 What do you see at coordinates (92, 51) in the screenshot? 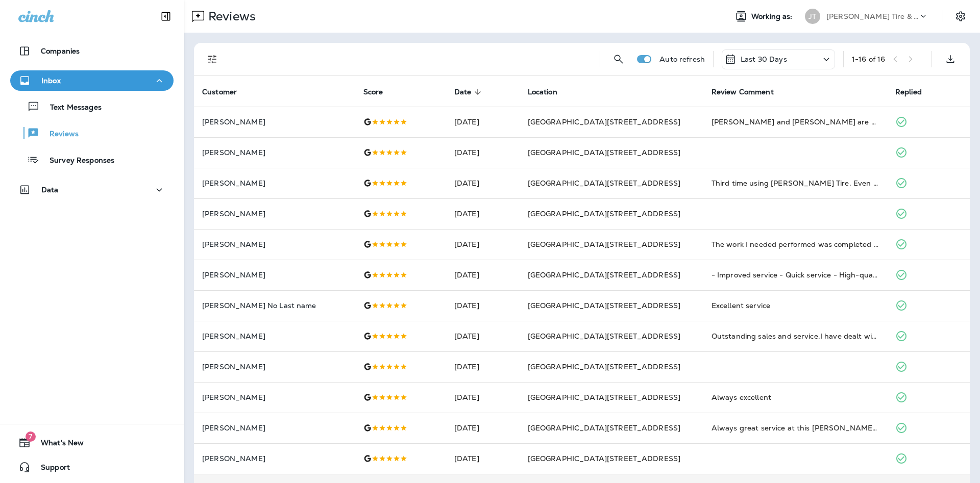
I see `button: Companies` at bounding box center [92, 51].